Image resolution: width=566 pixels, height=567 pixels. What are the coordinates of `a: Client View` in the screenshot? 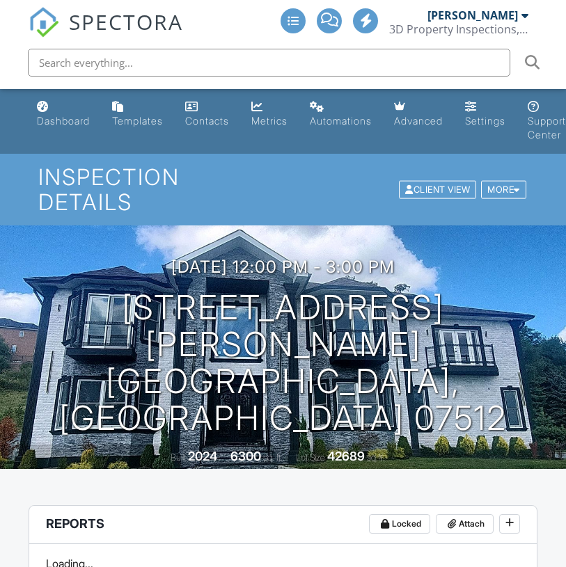 It's located at (439, 189).